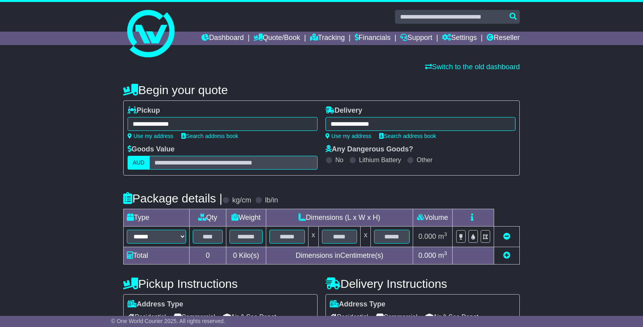 The height and width of the screenshot is (327, 643). Describe the element at coordinates (507, 255) in the screenshot. I see `a: Add new item` at that location.